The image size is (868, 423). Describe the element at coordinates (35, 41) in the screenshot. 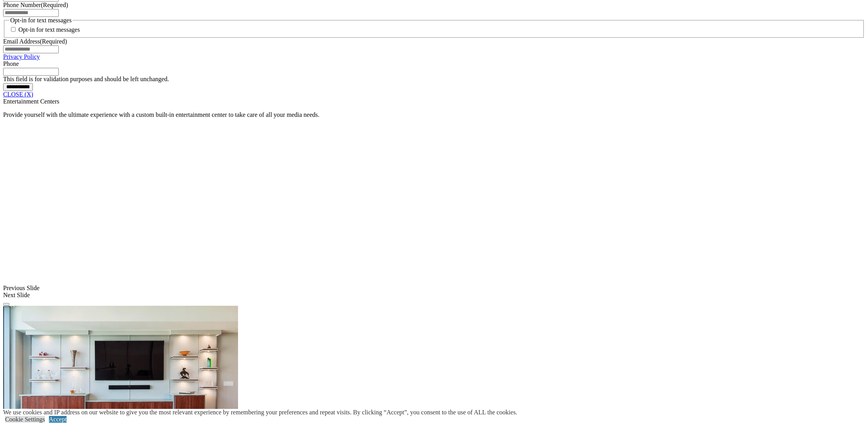

I see `label: Email Address` at that location.